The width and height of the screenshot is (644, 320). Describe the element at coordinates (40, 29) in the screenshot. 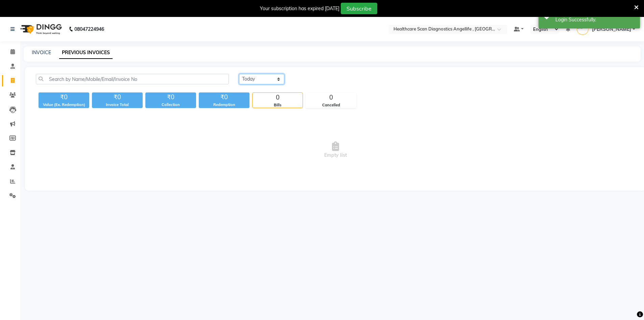

I see `img: logo` at that location.